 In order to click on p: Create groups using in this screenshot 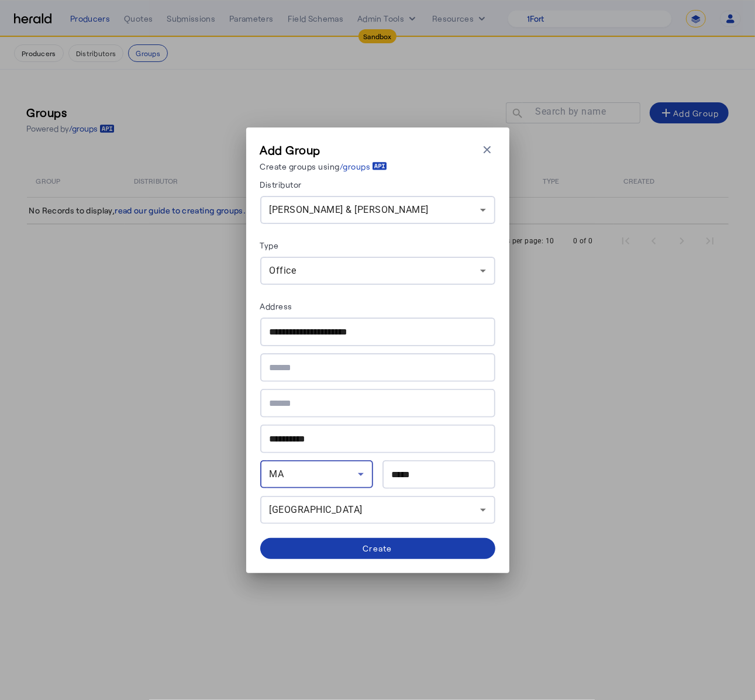, I will do `click(324, 166)`.